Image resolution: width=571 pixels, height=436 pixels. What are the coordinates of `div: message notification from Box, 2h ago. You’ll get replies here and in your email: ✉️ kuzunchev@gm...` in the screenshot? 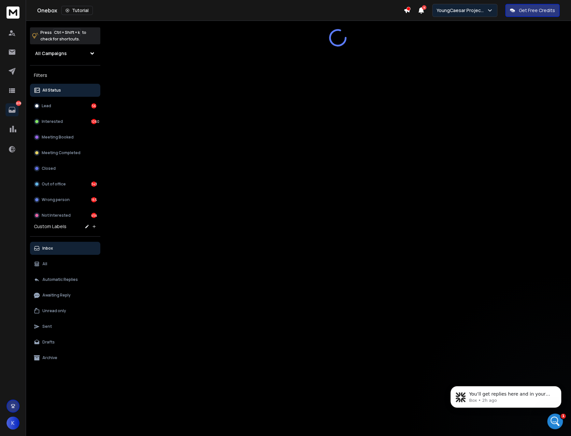 It's located at (65, 24).